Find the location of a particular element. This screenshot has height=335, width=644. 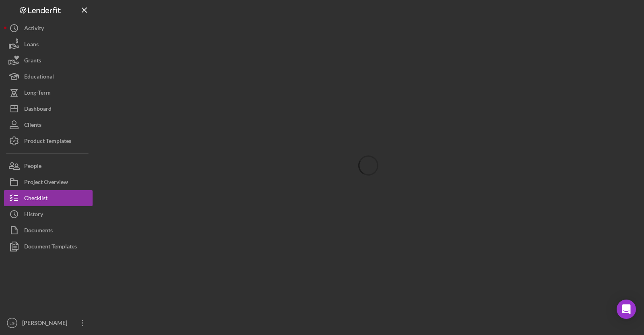

button: Dashboard is located at coordinates (48, 108).